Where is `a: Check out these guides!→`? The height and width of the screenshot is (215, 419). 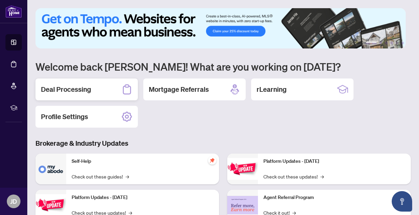
a: Check out these guides!→ is located at coordinates (100, 176).